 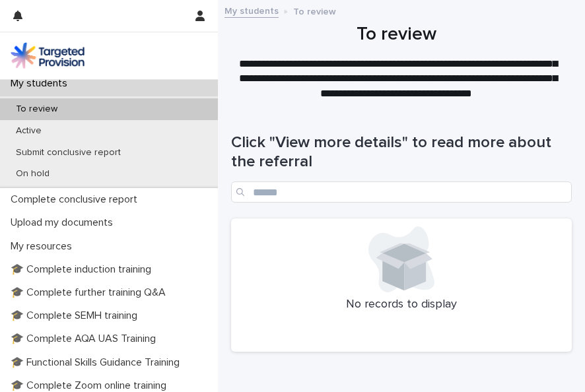 I want to click on p: 🎓 Complete induction training, so click(x=83, y=269).